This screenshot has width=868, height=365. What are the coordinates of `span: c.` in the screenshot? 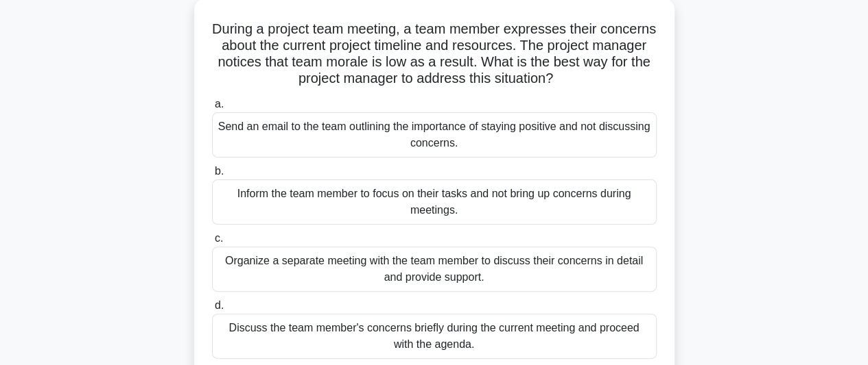 It's located at (219, 238).